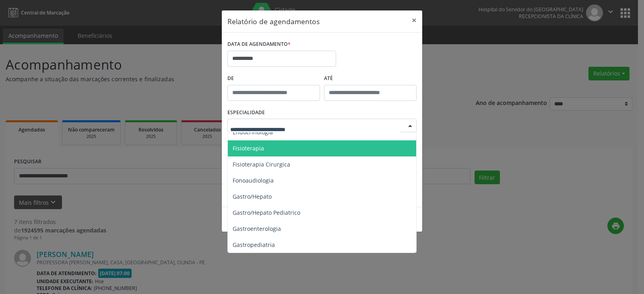 Image resolution: width=644 pixels, height=294 pixels. Describe the element at coordinates (370, 78) in the screenshot. I see `label: ATÉ` at that location.